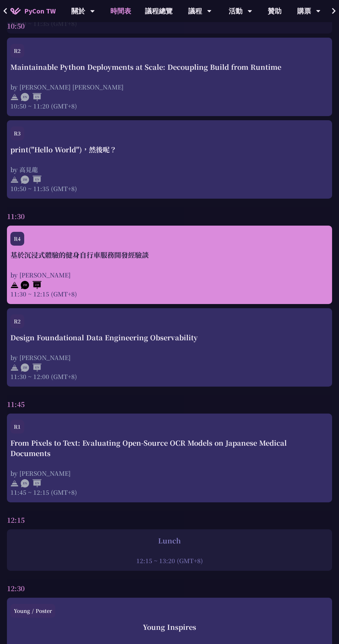 This screenshot has height=644, width=339. What do you see at coordinates (170, 106) in the screenshot?
I see `div: 10:50 ~ 11:20 (GMT+8)` at bounding box center [170, 106].